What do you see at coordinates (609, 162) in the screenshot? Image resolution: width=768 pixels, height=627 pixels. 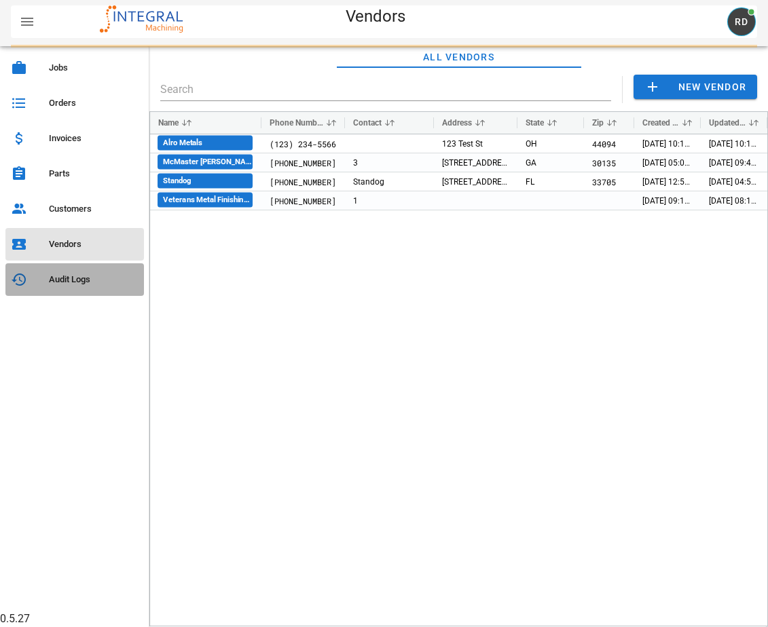 I see `div: 30135` at bounding box center [609, 162].